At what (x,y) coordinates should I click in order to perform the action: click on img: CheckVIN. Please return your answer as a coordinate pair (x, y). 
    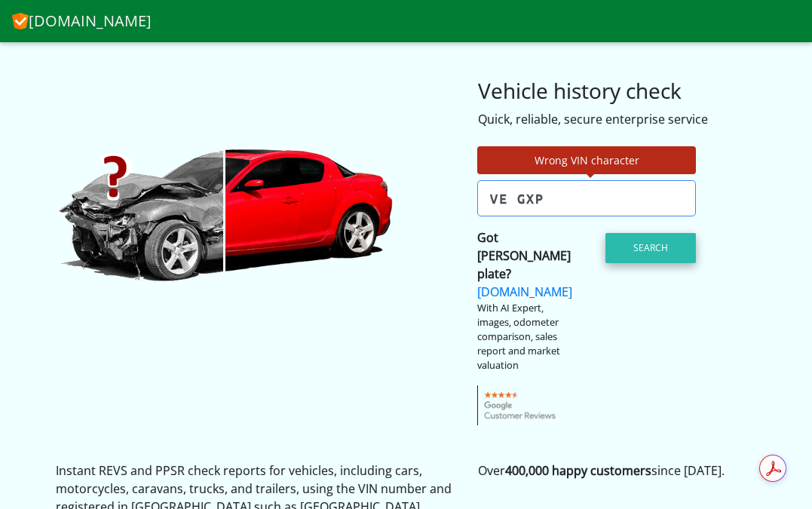
    Looking at the image, I should click on (225, 214).